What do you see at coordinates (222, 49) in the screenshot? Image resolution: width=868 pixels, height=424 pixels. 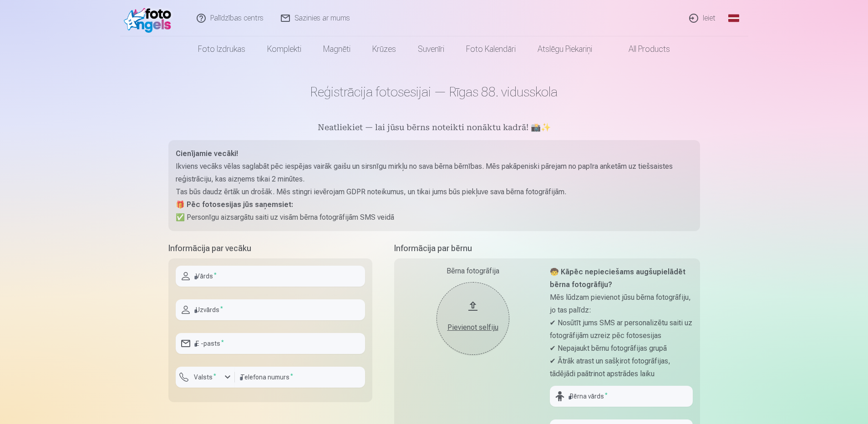 I see `a: Foto izdrukas` at bounding box center [222, 49].